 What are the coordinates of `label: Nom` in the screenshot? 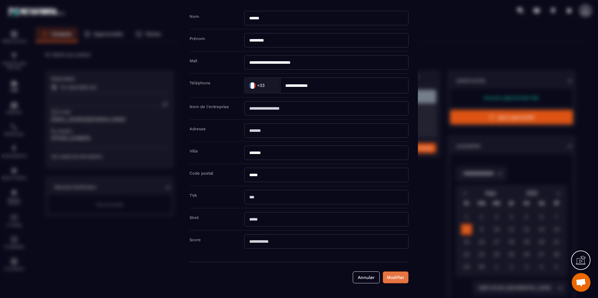 It's located at (194, 16).